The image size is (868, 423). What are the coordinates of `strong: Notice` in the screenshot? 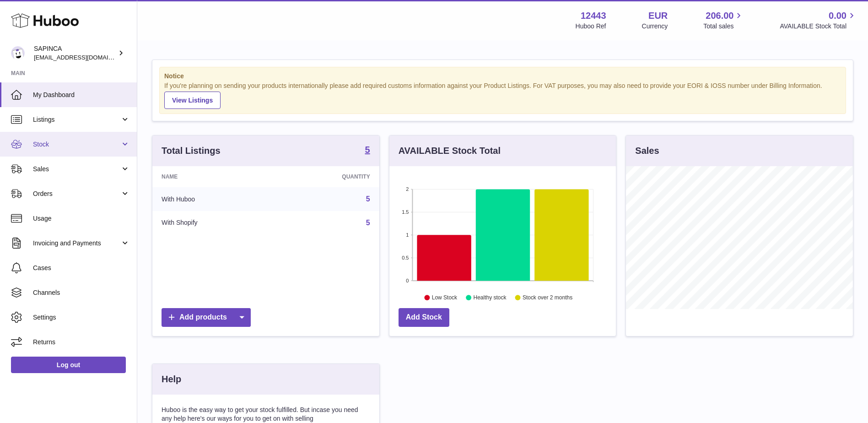 It's located at (503, 76).